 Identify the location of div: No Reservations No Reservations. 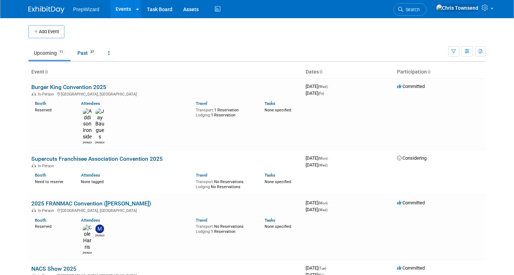
(225, 183).